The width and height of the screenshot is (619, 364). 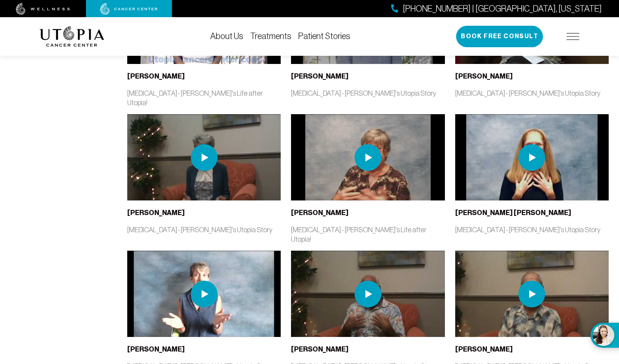 I want to click on img: cancer center, so click(x=129, y=9).